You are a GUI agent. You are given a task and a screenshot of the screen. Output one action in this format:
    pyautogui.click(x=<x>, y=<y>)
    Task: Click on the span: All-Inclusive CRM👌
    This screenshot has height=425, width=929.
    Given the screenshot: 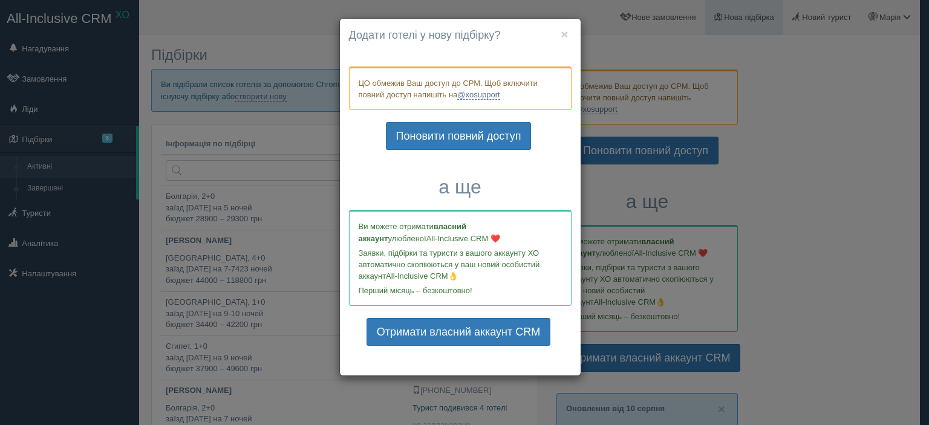 What is the action you would take?
    pyautogui.click(x=421, y=276)
    